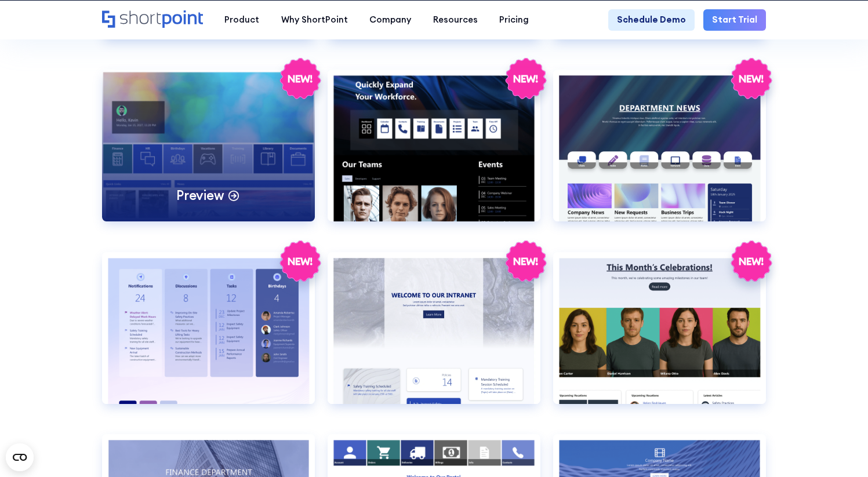 The width and height of the screenshot is (868, 477). What do you see at coordinates (390, 20) in the screenshot?
I see `a: Company` at bounding box center [390, 20].